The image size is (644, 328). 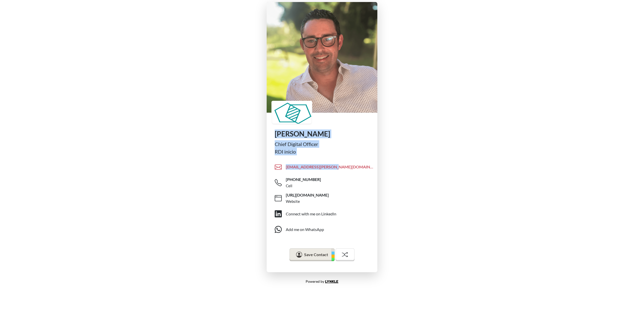 What do you see at coordinates (305, 229) in the screenshot?
I see `div: Add me on WhatsApp` at bounding box center [305, 229].